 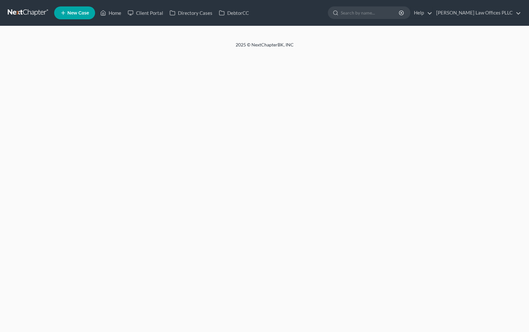 What do you see at coordinates (191, 13) in the screenshot?
I see `a: Directory Cases` at bounding box center [191, 13].